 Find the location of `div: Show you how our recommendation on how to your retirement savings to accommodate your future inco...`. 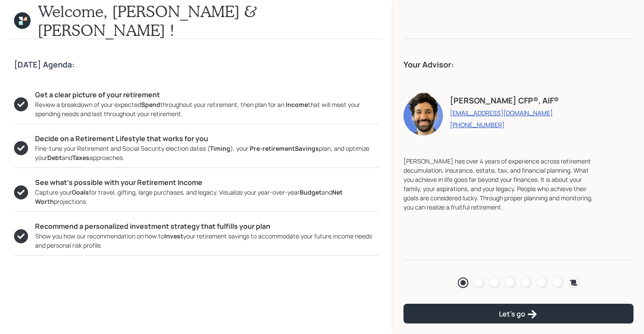

div: Show you how our recommendation on how to your retirement savings to accommodate your future inco... is located at coordinates (207, 241).